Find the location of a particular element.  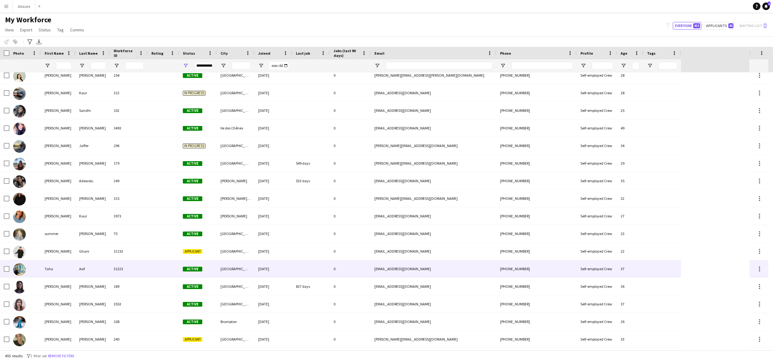

a: View is located at coordinates (9, 30).